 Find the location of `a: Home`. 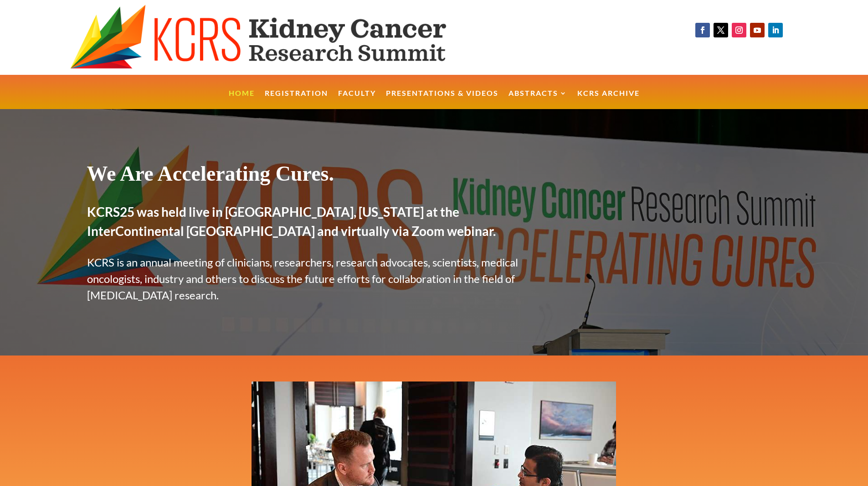

a: Home is located at coordinates (242, 100).